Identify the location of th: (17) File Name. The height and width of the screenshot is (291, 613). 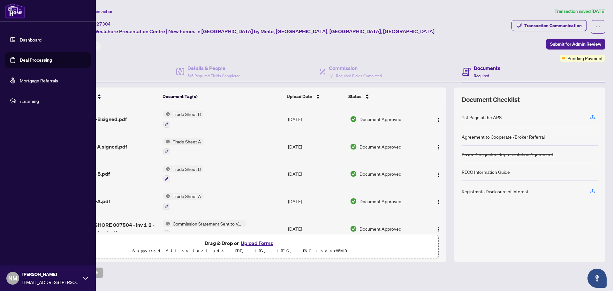
(110, 96).